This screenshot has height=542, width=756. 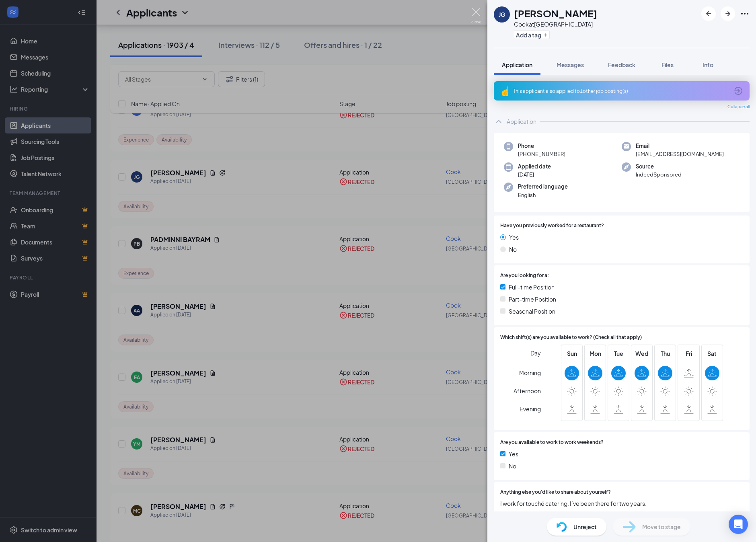 I want to click on span: Phone, so click(x=541, y=146).